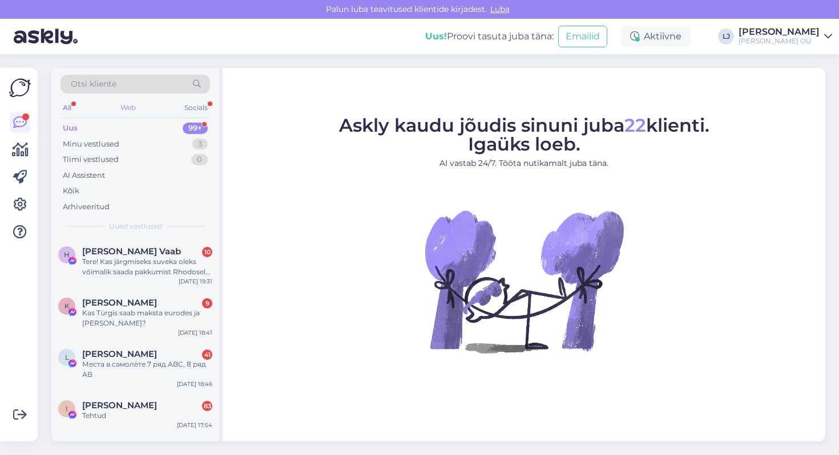  I want to click on div: 10, so click(207, 252).